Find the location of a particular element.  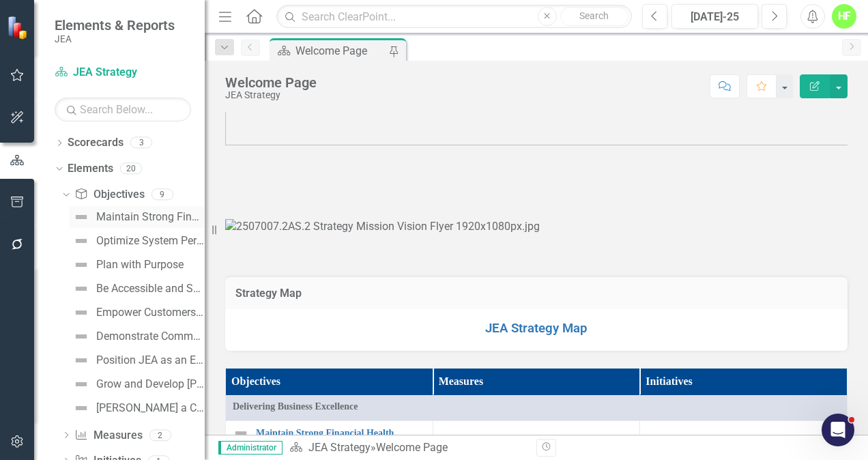

td: Double-Click to Edit is located at coordinates (537, 408).